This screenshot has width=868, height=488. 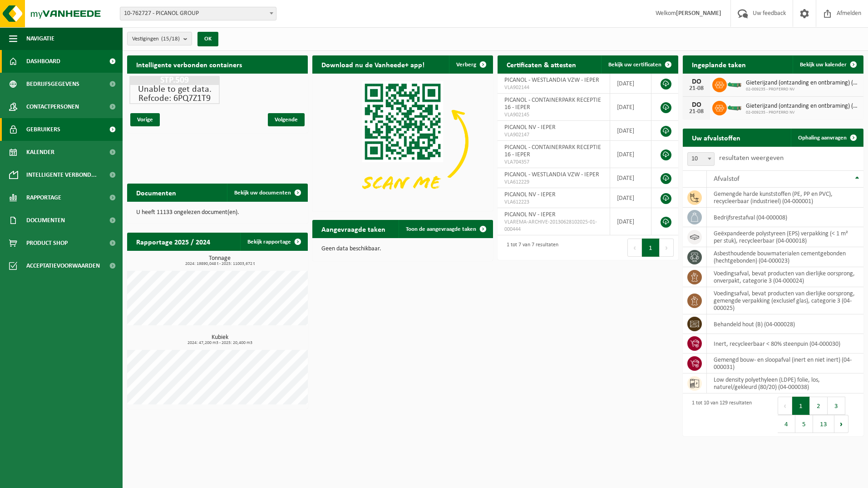 I want to click on span: Vestigingen, so click(x=156, y=39).